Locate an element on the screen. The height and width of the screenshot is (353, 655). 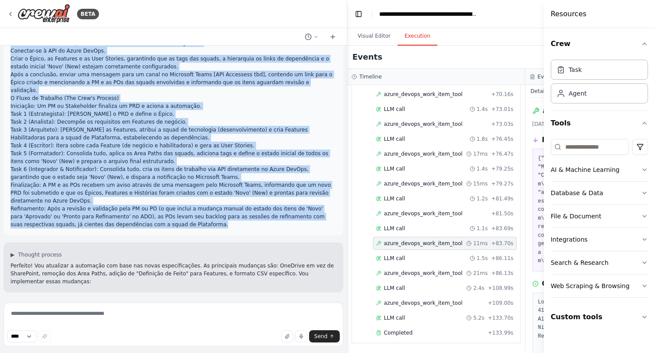
span: + 86.11s is located at coordinates (502, 258).